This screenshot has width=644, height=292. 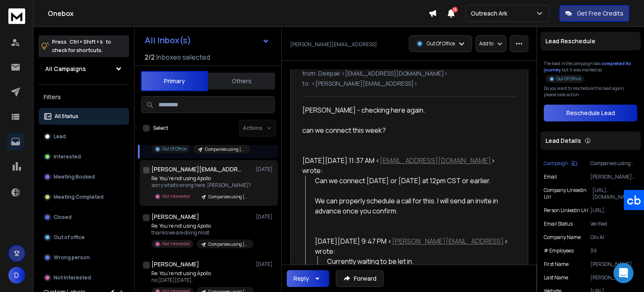 I want to click on span: 13, so click(x=455, y=10).